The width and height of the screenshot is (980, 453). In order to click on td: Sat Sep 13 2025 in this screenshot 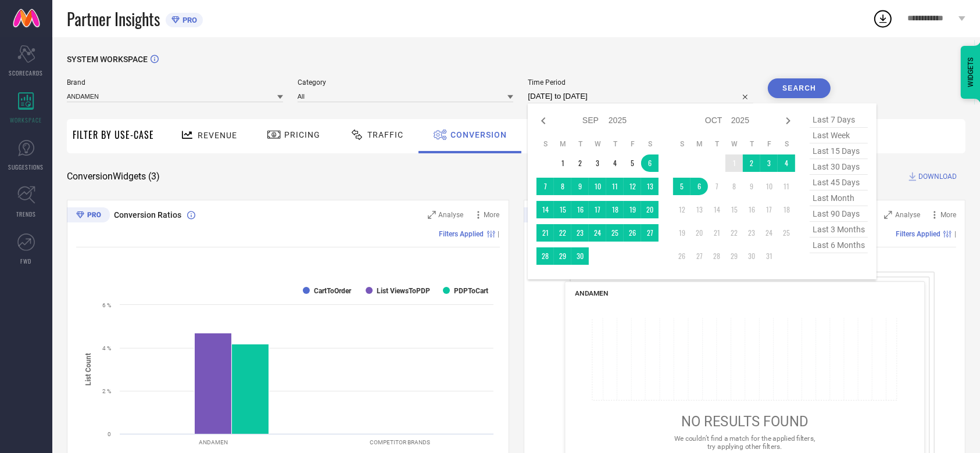, I will do `click(650, 186)`.